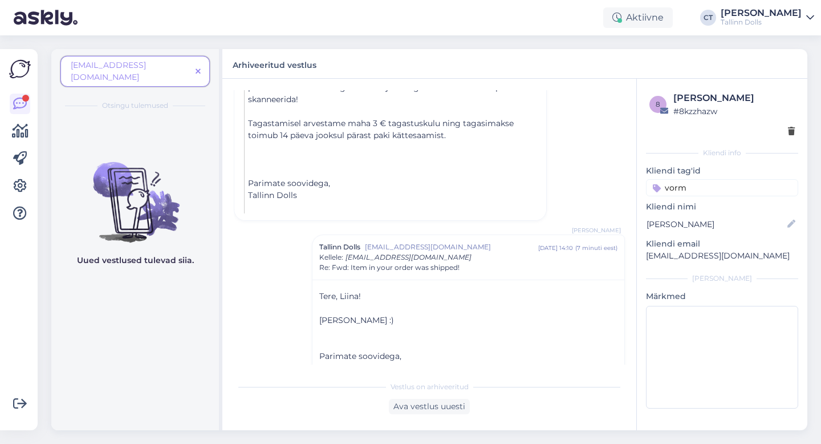 The image size is (821, 444). Describe the element at coordinates (722, 206) in the screenshot. I see `p: Kliendi nimi` at that location.